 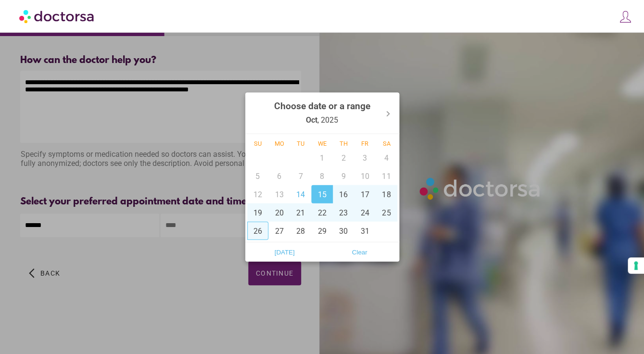 I want to click on button: Clear, so click(x=360, y=252).